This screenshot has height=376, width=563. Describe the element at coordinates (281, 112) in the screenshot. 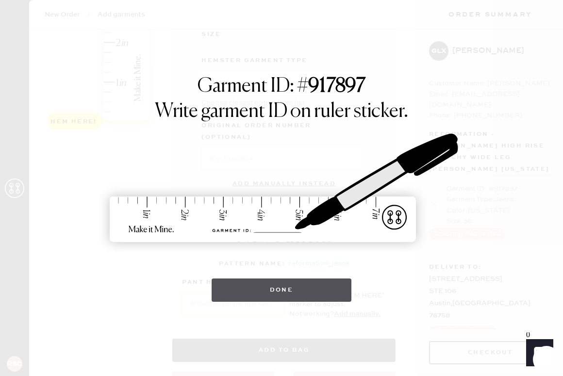

I see `h1: Write garment ID on ruler sticker.` at that location.